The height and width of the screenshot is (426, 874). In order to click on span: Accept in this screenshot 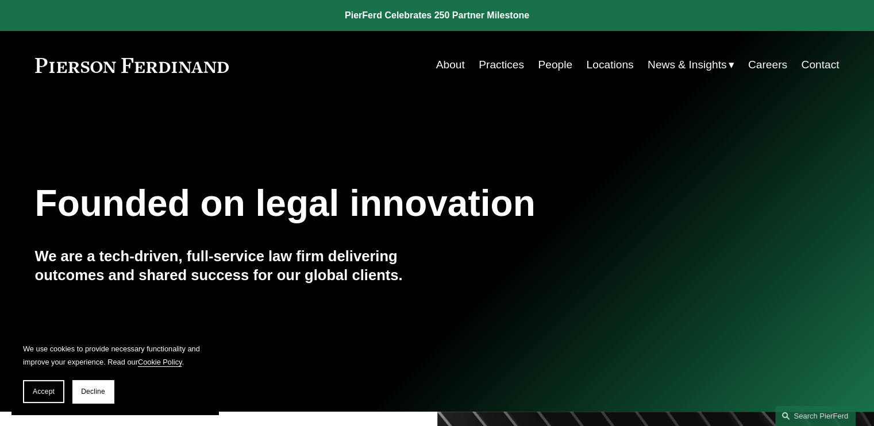, I will do `click(44, 392)`.